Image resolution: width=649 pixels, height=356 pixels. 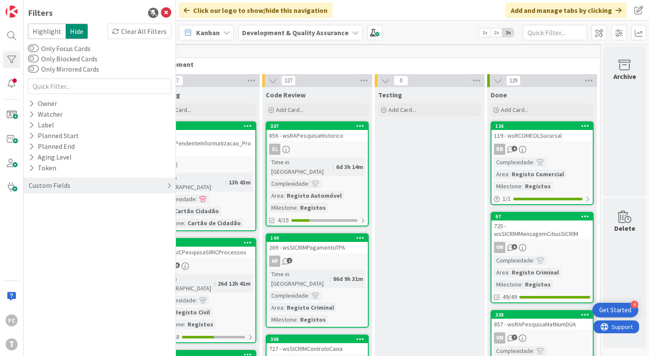 What do you see at coordinates (283, 220) in the screenshot?
I see `span: 4/15` at bounding box center [283, 220].